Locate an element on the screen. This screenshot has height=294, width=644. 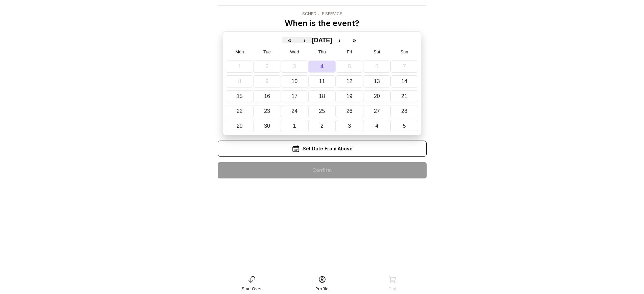
abbr: September 5, 2025 is located at coordinates (349, 67).